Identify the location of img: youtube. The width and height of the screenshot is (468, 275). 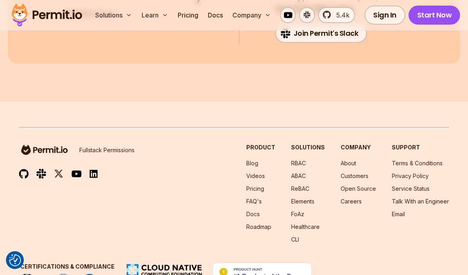
(77, 173).